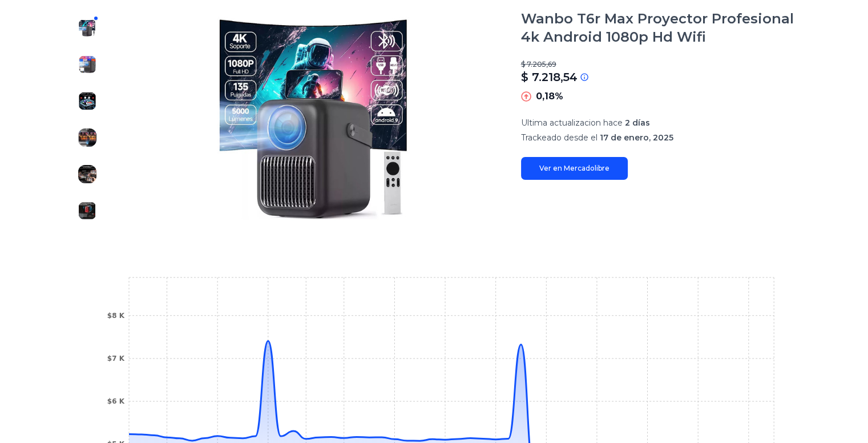 This screenshot has height=443, width=868. I want to click on p: $ 7.205,69, so click(661, 64).